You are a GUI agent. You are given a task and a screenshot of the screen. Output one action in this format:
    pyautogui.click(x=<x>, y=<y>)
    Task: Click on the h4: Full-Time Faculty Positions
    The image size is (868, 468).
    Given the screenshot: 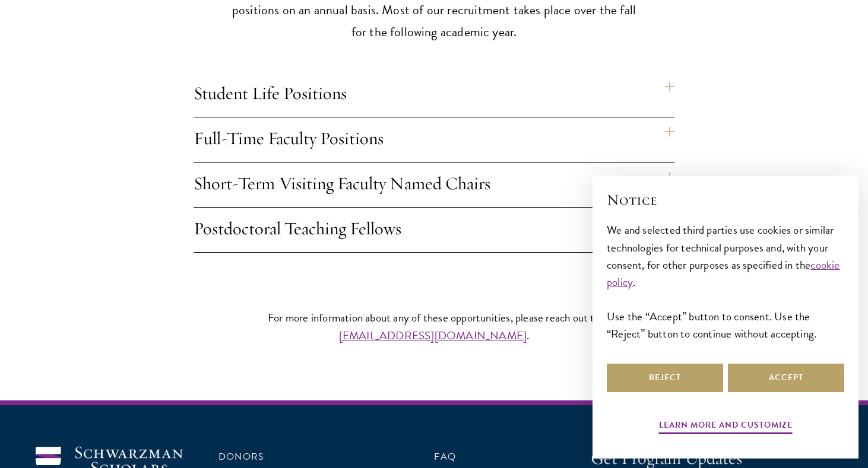 What is the action you would take?
    pyautogui.click(x=434, y=140)
    